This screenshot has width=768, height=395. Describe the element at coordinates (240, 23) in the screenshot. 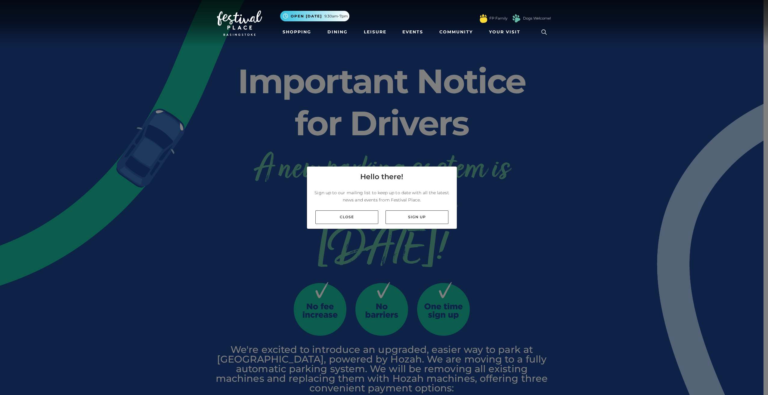

I see `img: Festival Place Logo` at that location.